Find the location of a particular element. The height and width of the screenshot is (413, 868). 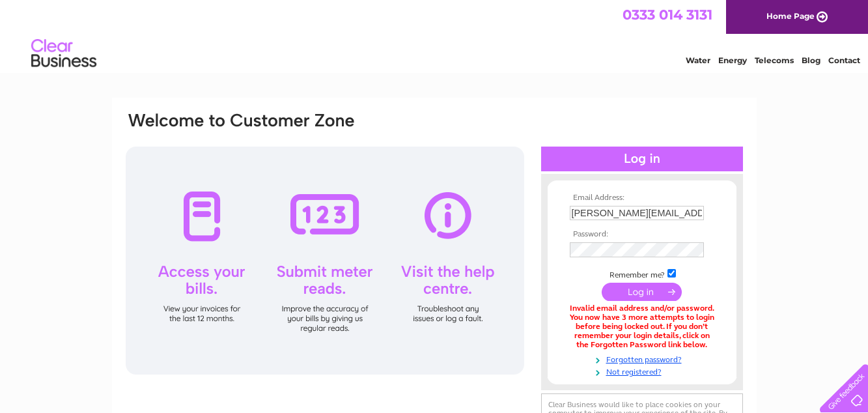

a: 0333 014 3131 is located at coordinates (667, 14).